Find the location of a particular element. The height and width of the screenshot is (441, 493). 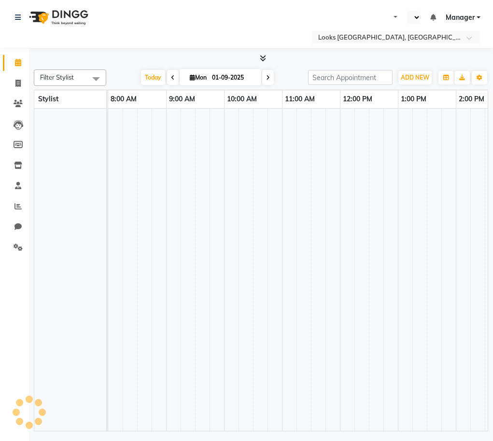

span: Today is located at coordinates (153, 77).